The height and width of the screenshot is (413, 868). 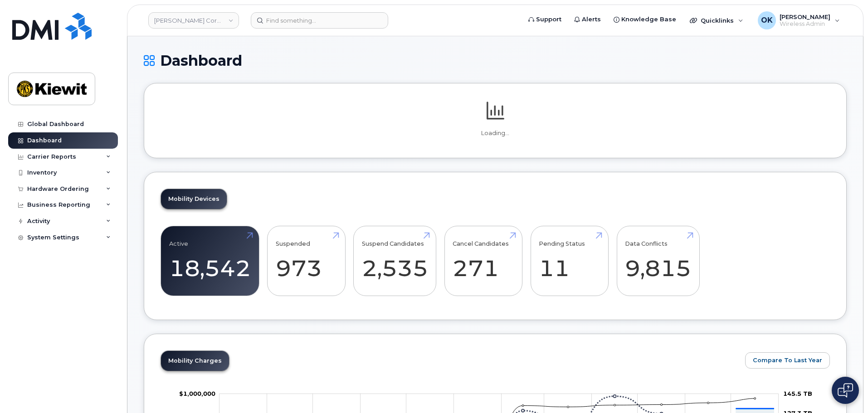 I want to click on img: Open chat, so click(x=845, y=391).